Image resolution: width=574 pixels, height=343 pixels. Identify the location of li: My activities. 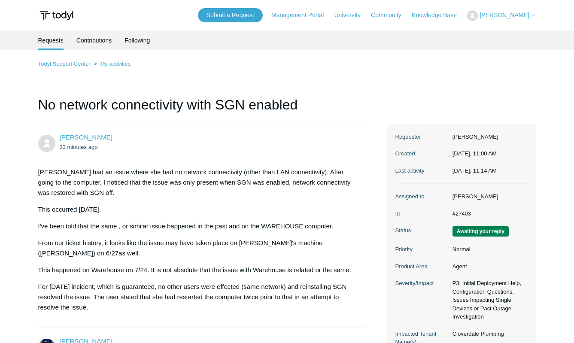
(111, 64).